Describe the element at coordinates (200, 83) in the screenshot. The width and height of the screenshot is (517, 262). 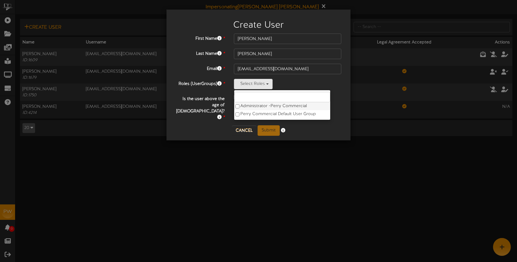
I see `label: Roles (UserGroups)` at that location.